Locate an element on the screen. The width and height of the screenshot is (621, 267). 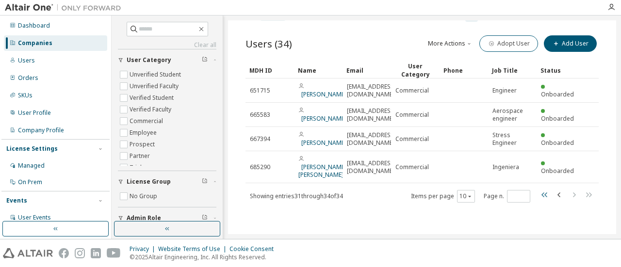
span: 665583 is located at coordinates (260, 115).